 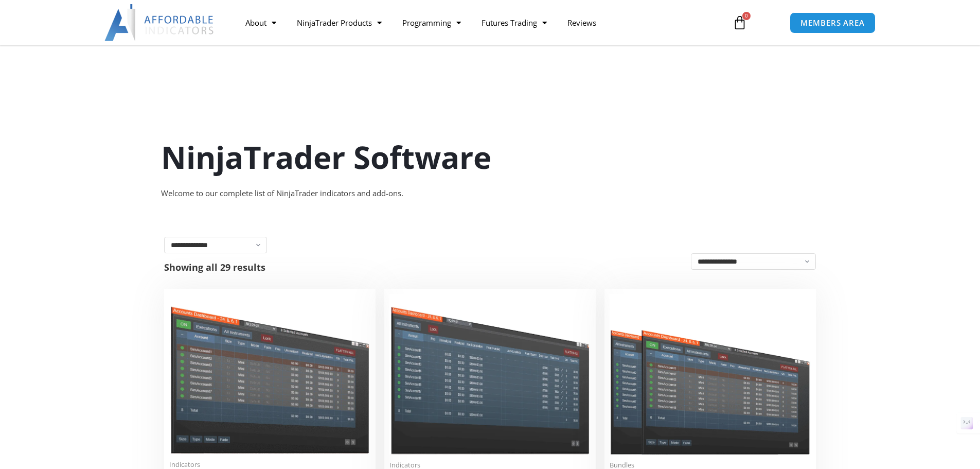 I want to click on a: MEMBERS AREA, so click(x=832, y=23).